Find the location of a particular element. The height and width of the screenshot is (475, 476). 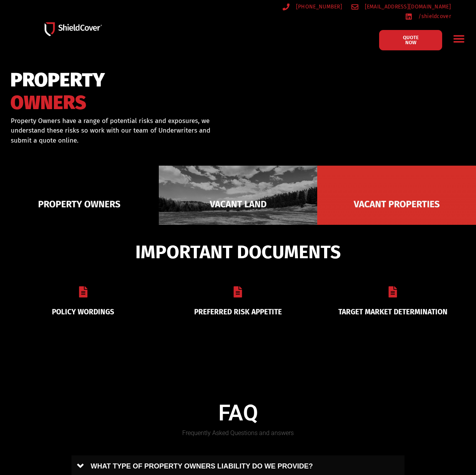

h5: Frequently Asked Questions and answers is located at coordinates (238, 433).